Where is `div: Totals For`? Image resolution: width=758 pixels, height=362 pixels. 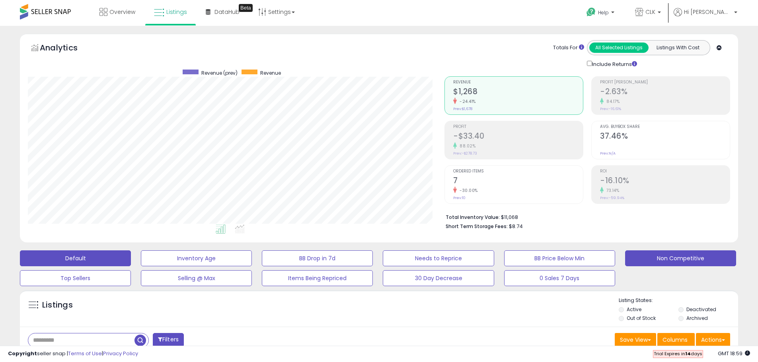 div: Totals For is located at coordinates (569, 48).